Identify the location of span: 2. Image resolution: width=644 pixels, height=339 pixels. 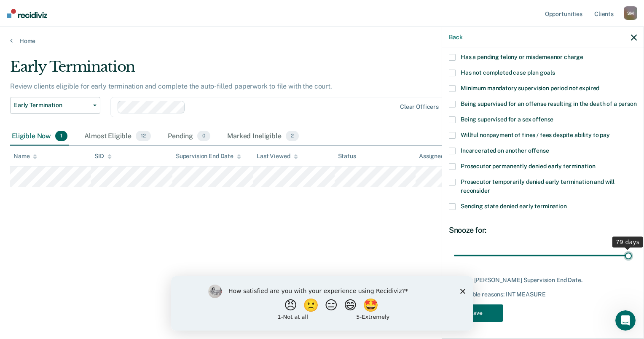
(292, 136).